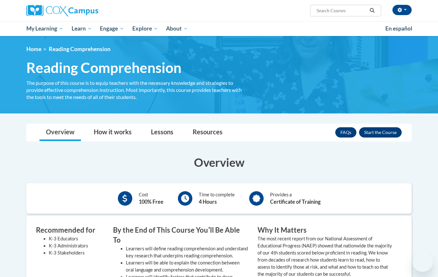 This screenshot has width=438, height=277. What do you see at coordinates (34, 49) in the screenshot?
I see `a: Home` at bounding box center [34, 49].